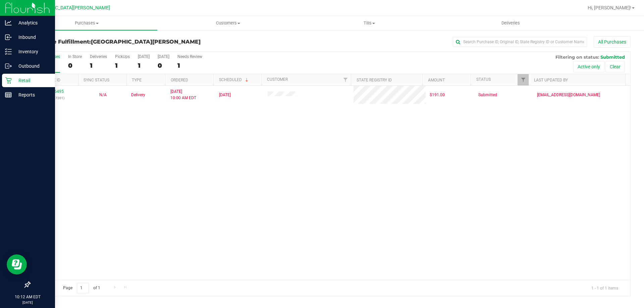 This screenshot has width=644, height=308. What do you see at coordinates (98, 57) in the screenshot?
I see `div: Deliveries` at bounding box center [98, 57].